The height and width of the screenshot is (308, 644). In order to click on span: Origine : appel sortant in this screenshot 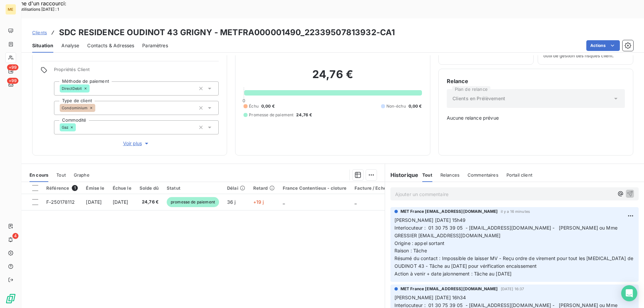, I will do `click(419, 243)`.